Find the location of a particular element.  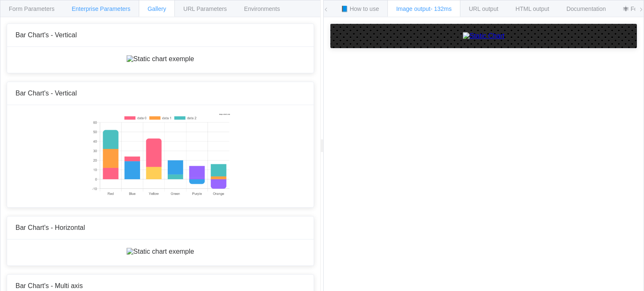

span: Documentation is located at coordinates (586, 9).